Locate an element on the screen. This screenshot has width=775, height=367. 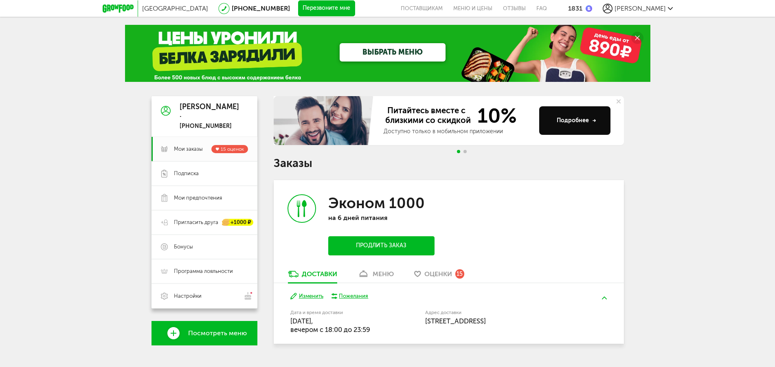
label: Дата и время доставки is located at coordinates (337, 312).